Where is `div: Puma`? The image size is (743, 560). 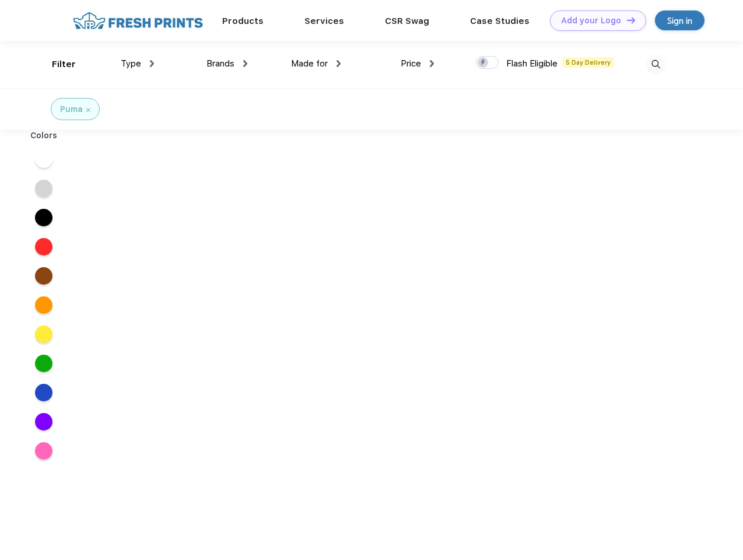 div: Puma is located at coordinates (71, 109).